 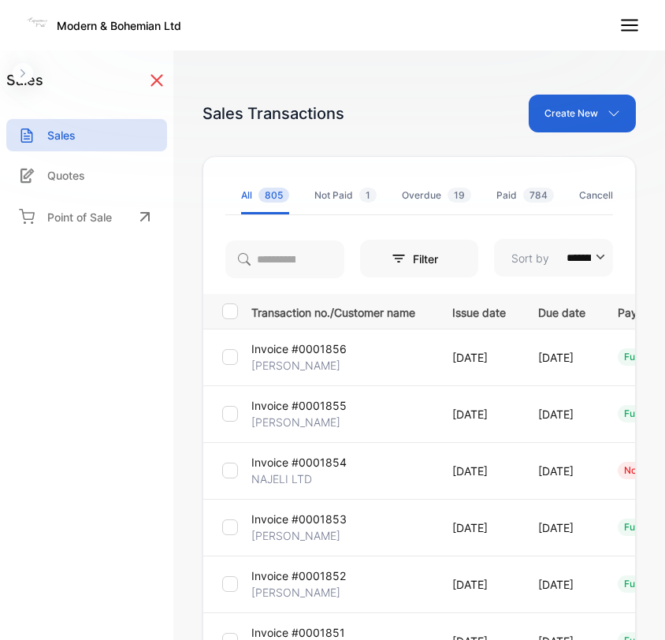 I want to click on p: Sort by, so click(x=530, y=258).